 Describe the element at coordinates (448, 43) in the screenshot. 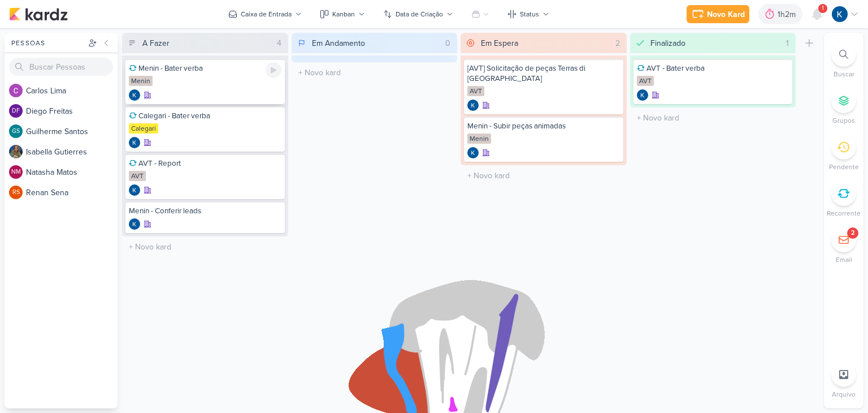

I see `div: 0` at that location.